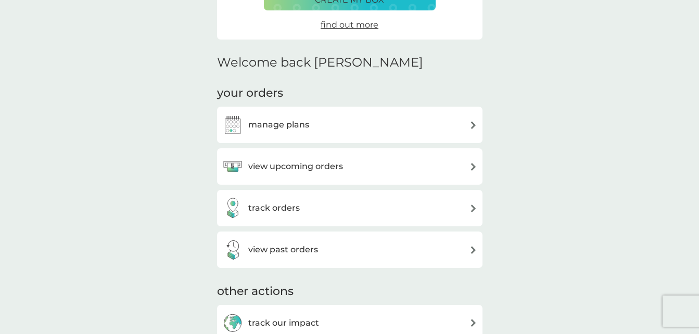 This screenshot has width=699, height=334. I want to click on span: find out more, so click(349, 24).